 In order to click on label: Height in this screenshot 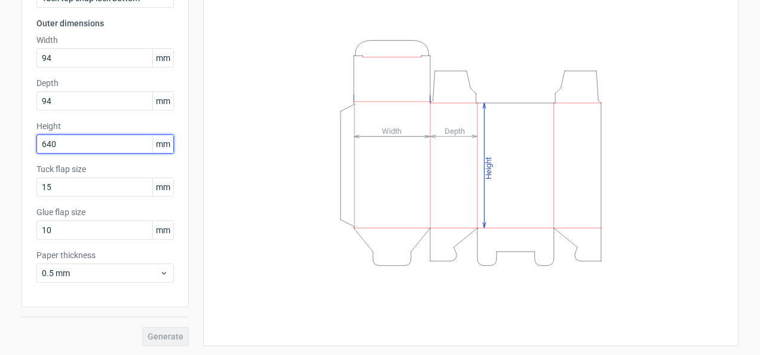, I will do `click(105, 126)`.